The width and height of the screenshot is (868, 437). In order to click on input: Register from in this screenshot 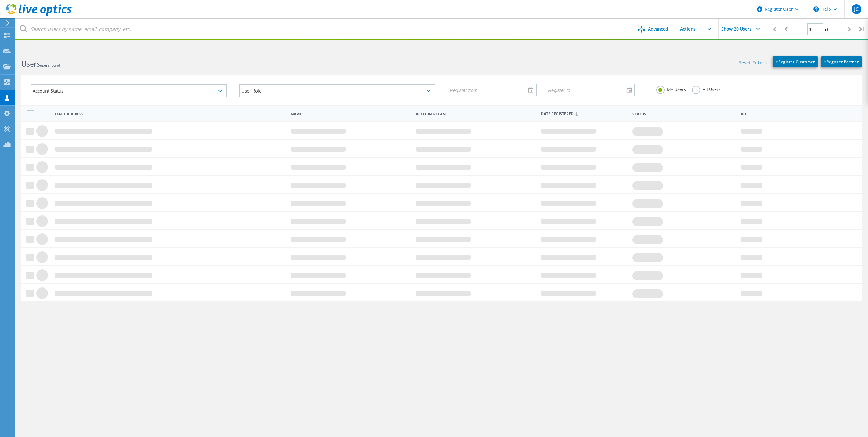, I will do `click(490, 90)`.